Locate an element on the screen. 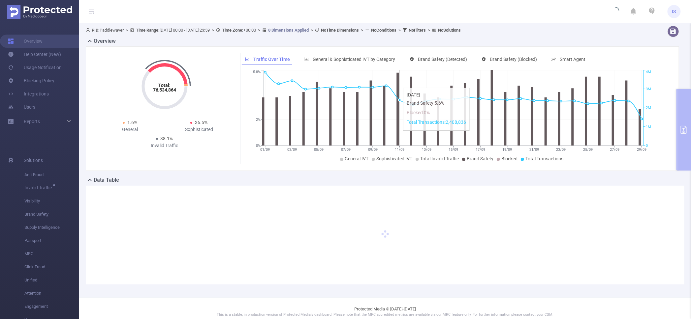 Image resolution: width=691 pixels, height=319 pixels. tspan: 5.8% is located at coordinates (257, 72).